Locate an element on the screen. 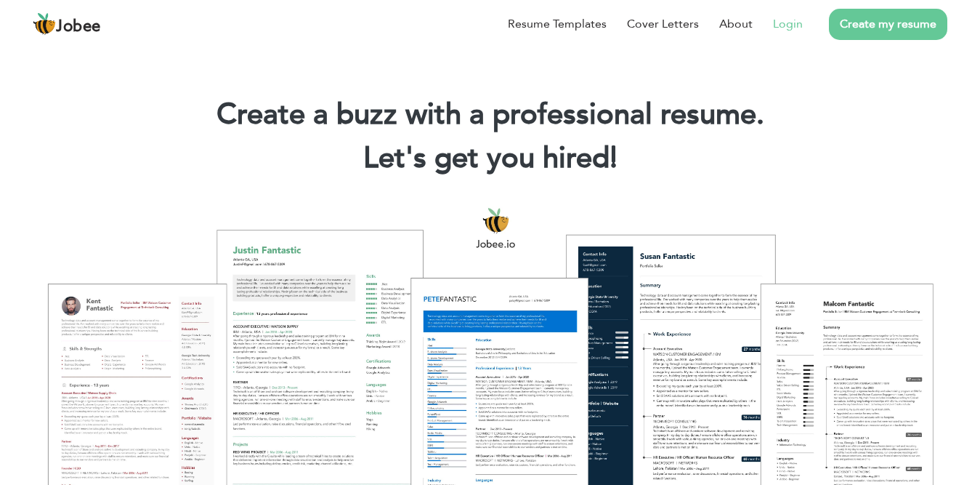  h2: Let's is located at coordinates (490, 158).